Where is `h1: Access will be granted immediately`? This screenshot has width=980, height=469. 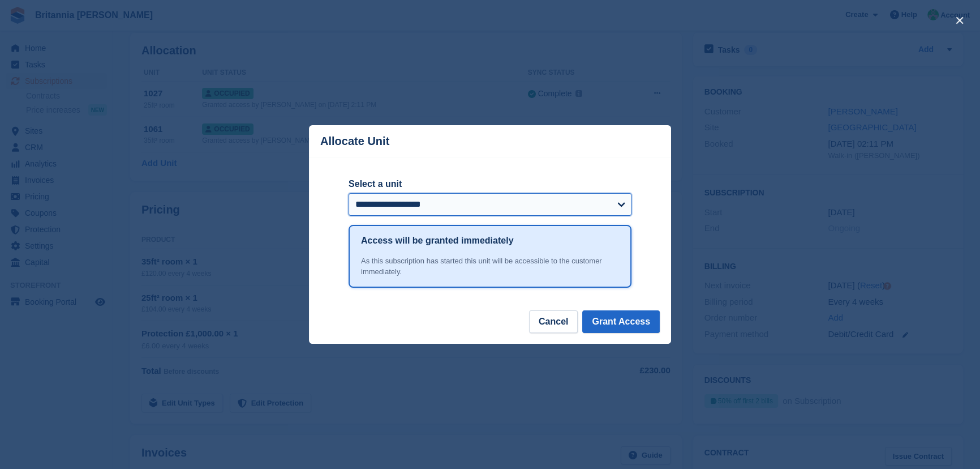
h1: Access will be granted immediately is located at coordinates (437, 241).